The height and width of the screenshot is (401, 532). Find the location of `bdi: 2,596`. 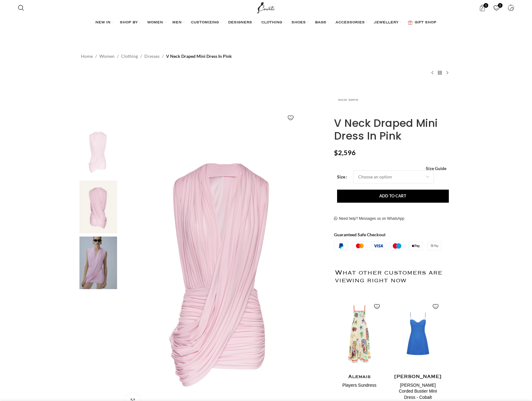

bdi: 2,596 is located at coordinates (345, 152).